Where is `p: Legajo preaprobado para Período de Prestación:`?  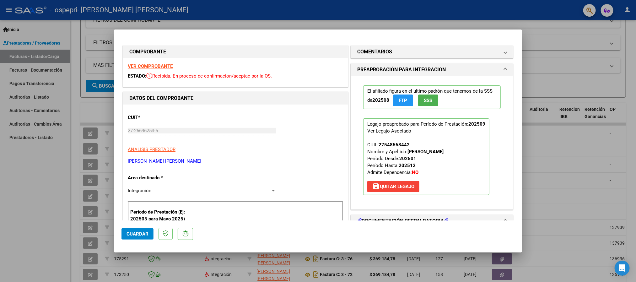
p: Legajo preaprobado para Período de Prestación: is located at coordinates (426, 157).